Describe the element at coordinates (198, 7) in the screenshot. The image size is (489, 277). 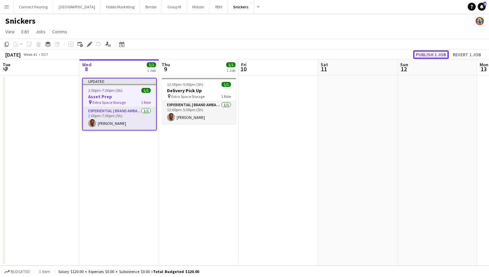
I see `button: Molson` at that location.